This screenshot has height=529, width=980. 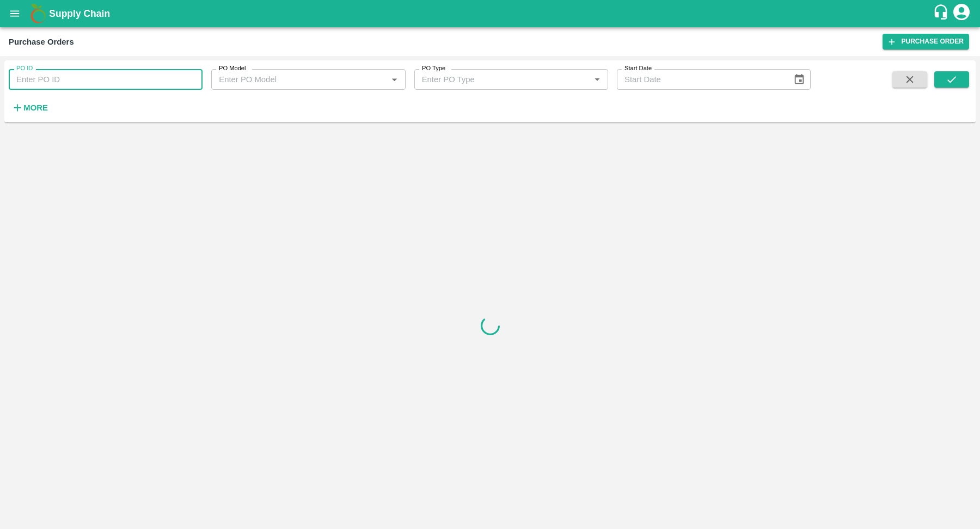 What do you see at coordinates (41, 42) in the screenshot?
I see `div: Purchase Orders` at bounding box center [41, 42].